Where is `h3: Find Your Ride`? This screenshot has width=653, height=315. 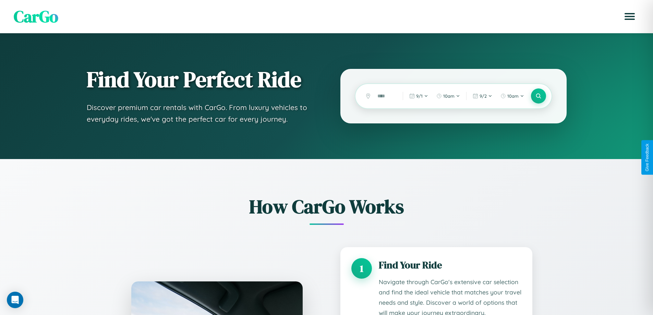
h3: Find Your Ride is located at coordinates (450, 265).